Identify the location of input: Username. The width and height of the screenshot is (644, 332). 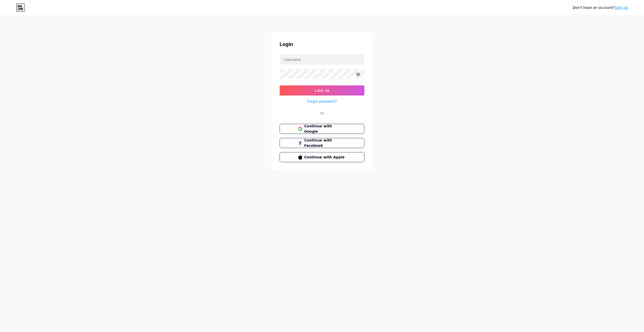
(322, 59).